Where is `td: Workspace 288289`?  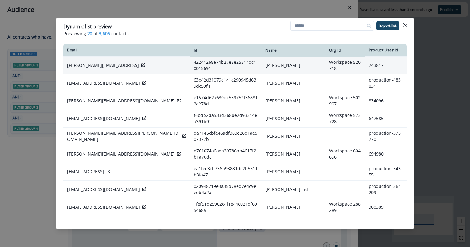 td: Workspace 288289 is located at coordinates (345, 207).